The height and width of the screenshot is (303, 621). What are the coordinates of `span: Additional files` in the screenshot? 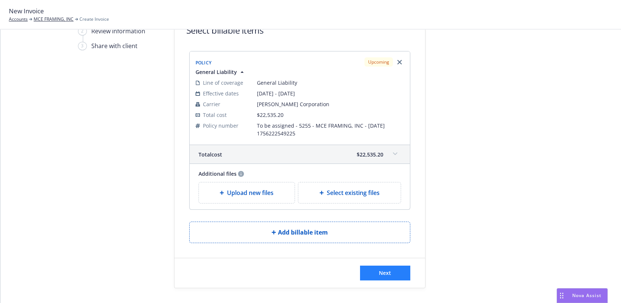 It's located at (217, 173).